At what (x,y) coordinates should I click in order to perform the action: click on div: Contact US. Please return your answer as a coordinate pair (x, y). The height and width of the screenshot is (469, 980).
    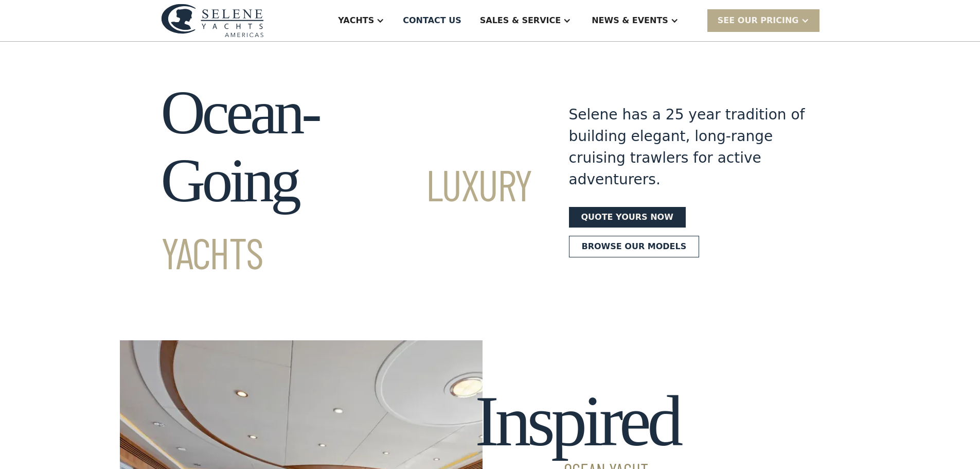
    Looking at the image, I should click on (432, 21).